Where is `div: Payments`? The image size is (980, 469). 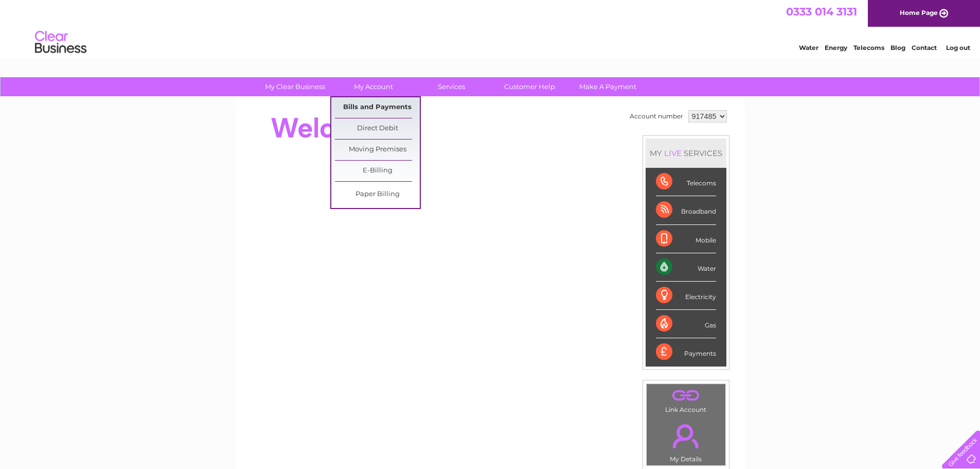
div: Payments is located at coordinates (686, 352).